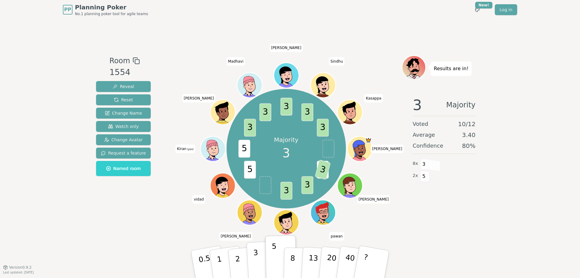 Image resolution: width=580 pixels, height=278 pixels. Describe the element at coordinates (274, 258) in the screenshot. I see `p: 5` at that location.